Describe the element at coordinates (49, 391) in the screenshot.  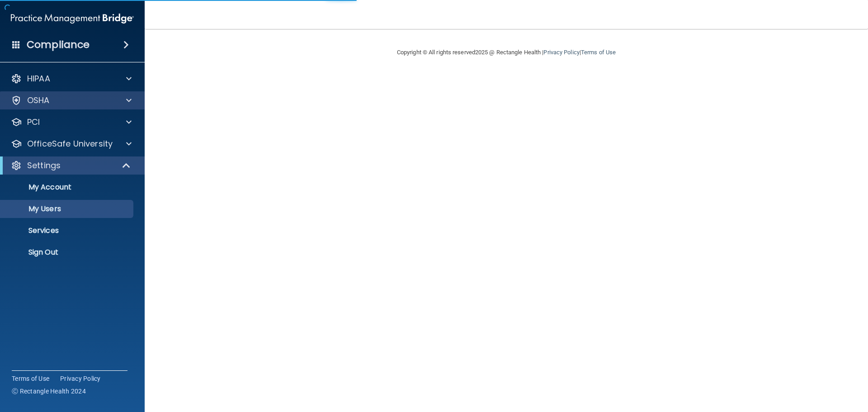
I see `span: Ⓒ Rectangle Health 2024` at that location.